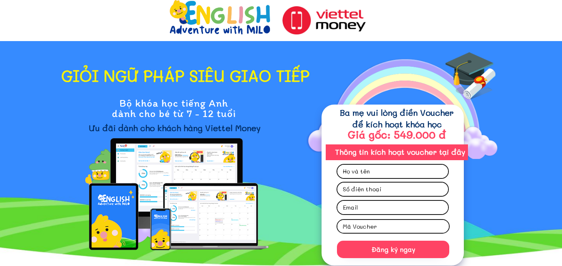 The width and height of the screenshot is (562, 266). I want to click on h3: Bộ khóa học tiếng Anh dành cho bé từ 7 - 12 tuổi, so click(174, 108).